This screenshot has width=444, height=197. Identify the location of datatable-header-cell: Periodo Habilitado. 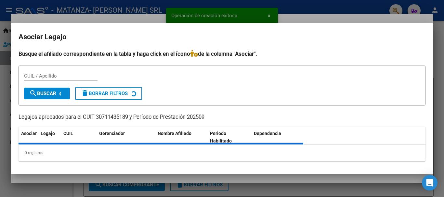
(229, 138).